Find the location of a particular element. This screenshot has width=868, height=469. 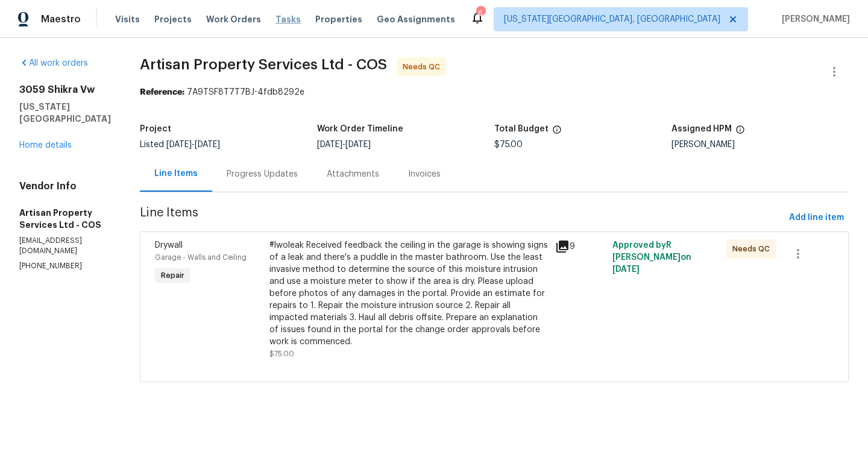

h5: Artisan Property Services Ltd - COS is located at coordinates (65, 219).